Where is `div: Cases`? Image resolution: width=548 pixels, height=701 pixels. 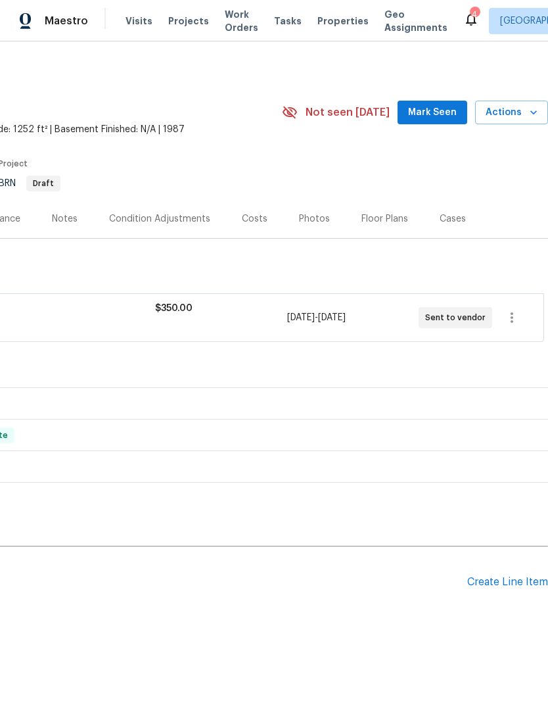
div: Cases is located at coordinates (453, 219).